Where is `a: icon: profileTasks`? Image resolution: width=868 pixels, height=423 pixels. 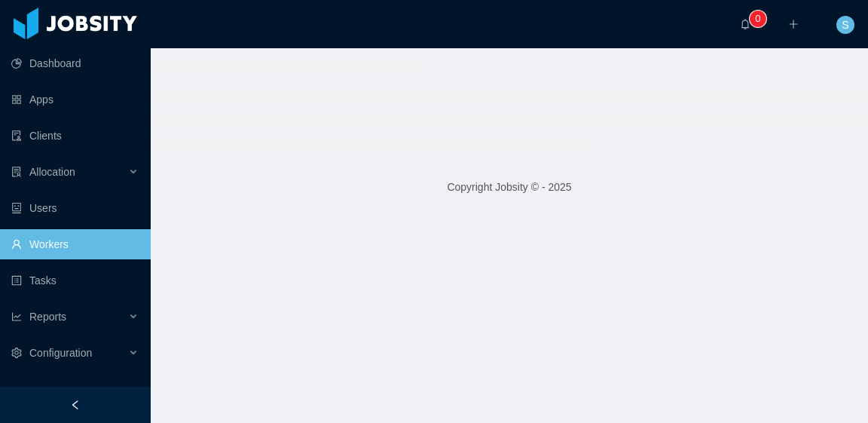 a: icon: profileTasks is located at coordinates (74, 280).